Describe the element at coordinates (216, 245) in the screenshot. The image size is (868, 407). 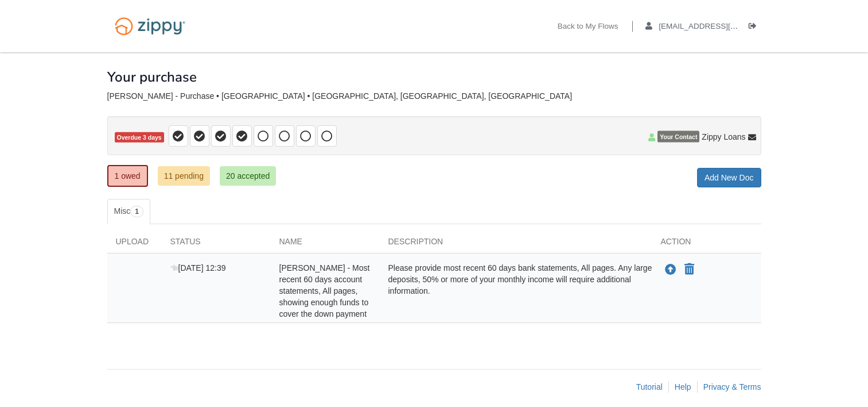
I see `div: Status` at that location.